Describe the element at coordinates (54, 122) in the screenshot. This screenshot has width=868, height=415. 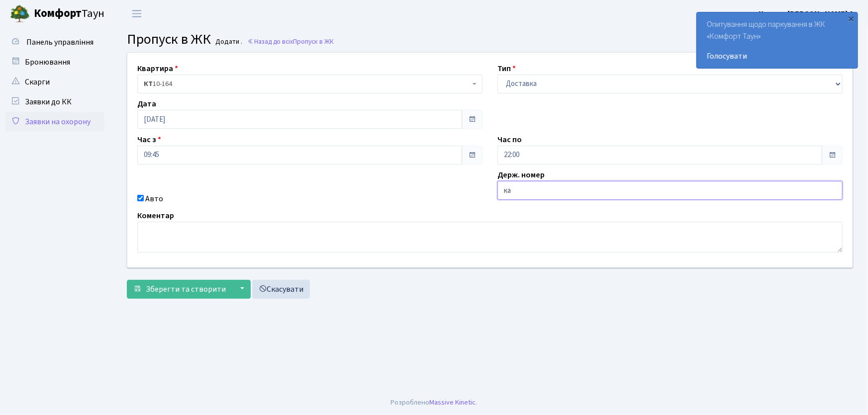
I see `a: Заявки на охорону` at that location.